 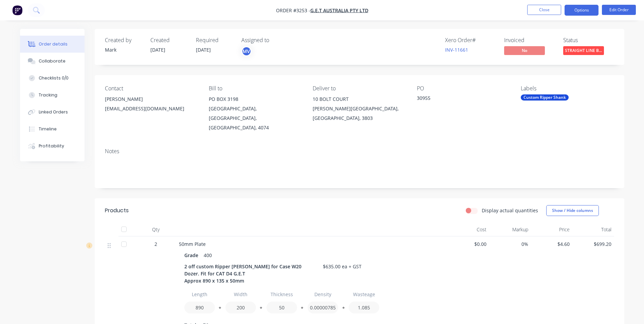 What do you see at coordinates (124, 40) in the screenshot?
I see `div: Created by` at bounding box center [124, 40].